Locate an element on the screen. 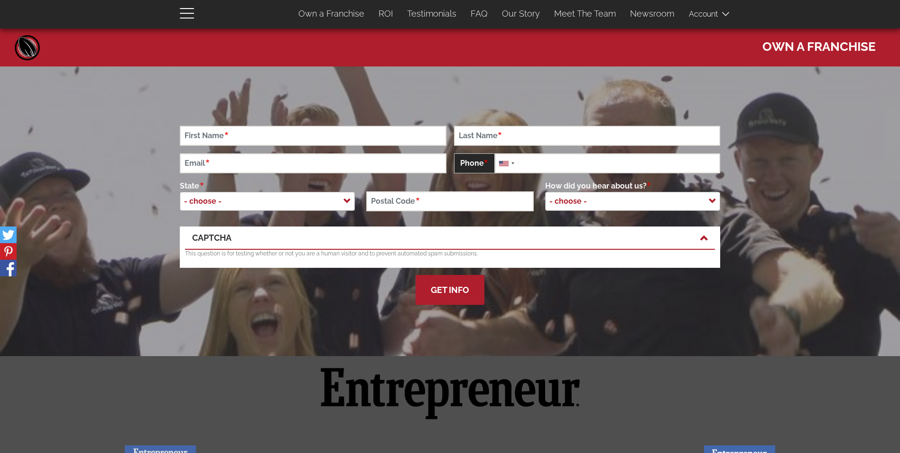  p: This question is for testing whether or not you are a human visitor and to prevent automated spam... is located at coordinates (450, 253).